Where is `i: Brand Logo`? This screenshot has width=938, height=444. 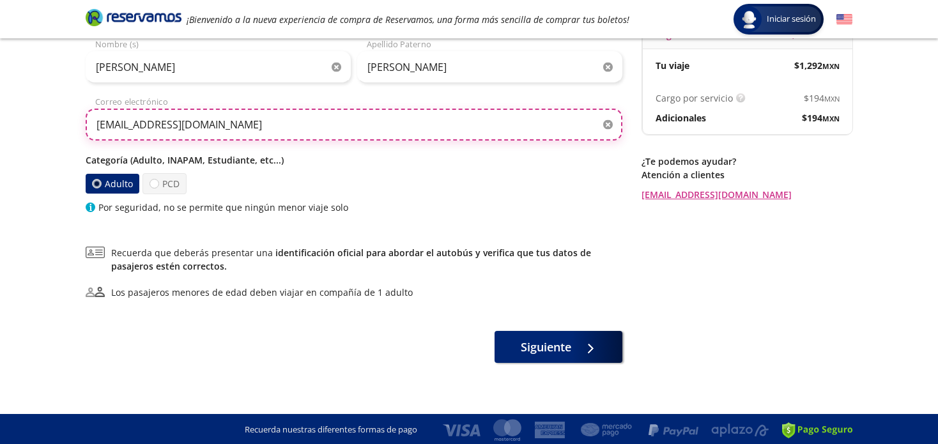
i: Brand Logo is located at coordinates (134, 17).